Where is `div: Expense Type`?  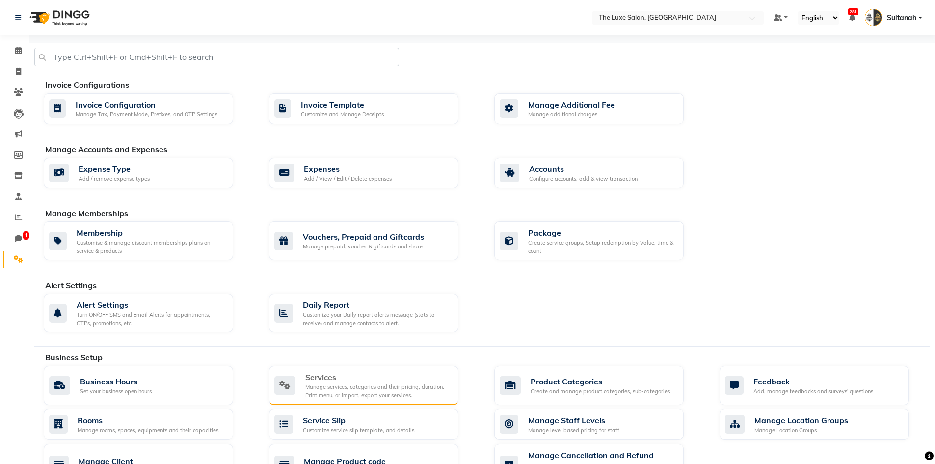
div: Expense Type is located at coordinates (114, 169).